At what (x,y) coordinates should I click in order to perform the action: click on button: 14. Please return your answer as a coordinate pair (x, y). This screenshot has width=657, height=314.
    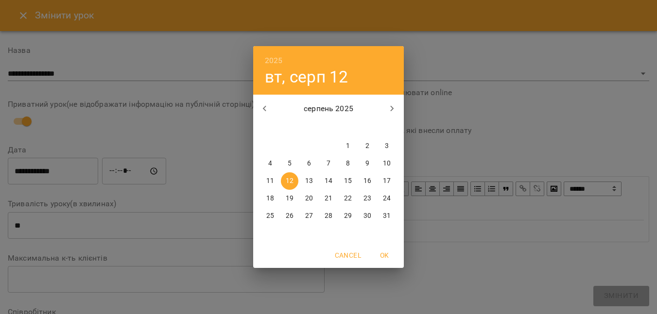
    Looking at the image, I should click on (328, 181).